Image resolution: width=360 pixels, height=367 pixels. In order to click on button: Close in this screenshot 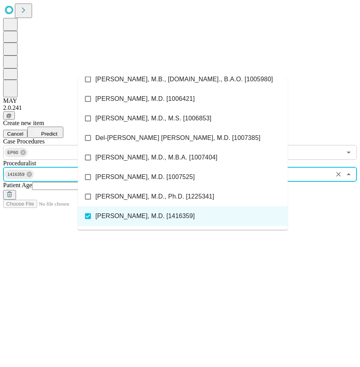, I will do `click(348, 174)`.